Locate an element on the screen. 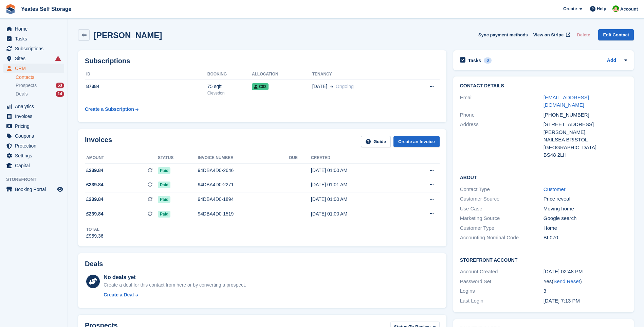  div: Contact Type is located at coordinates (501, 189).